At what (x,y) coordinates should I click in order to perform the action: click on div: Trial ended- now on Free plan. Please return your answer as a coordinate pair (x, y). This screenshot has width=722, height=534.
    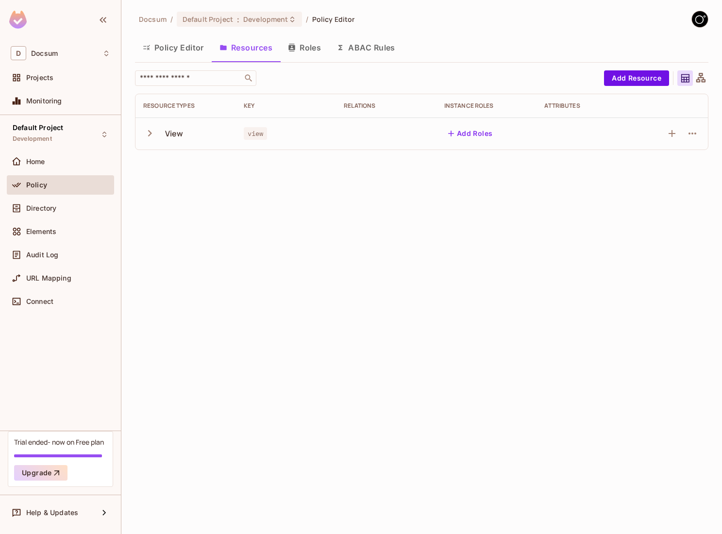
    Looking at the image, I should click on (59, 442).